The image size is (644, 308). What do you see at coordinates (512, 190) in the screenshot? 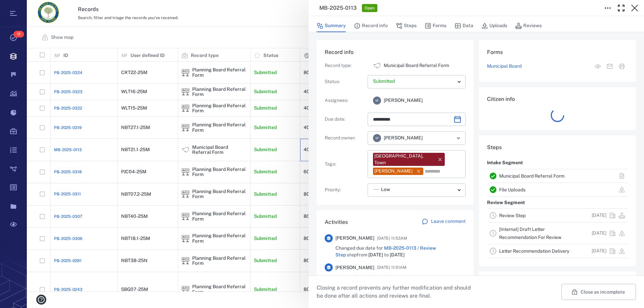
I see `a: File Uploads` at bounding box center [512, 190].